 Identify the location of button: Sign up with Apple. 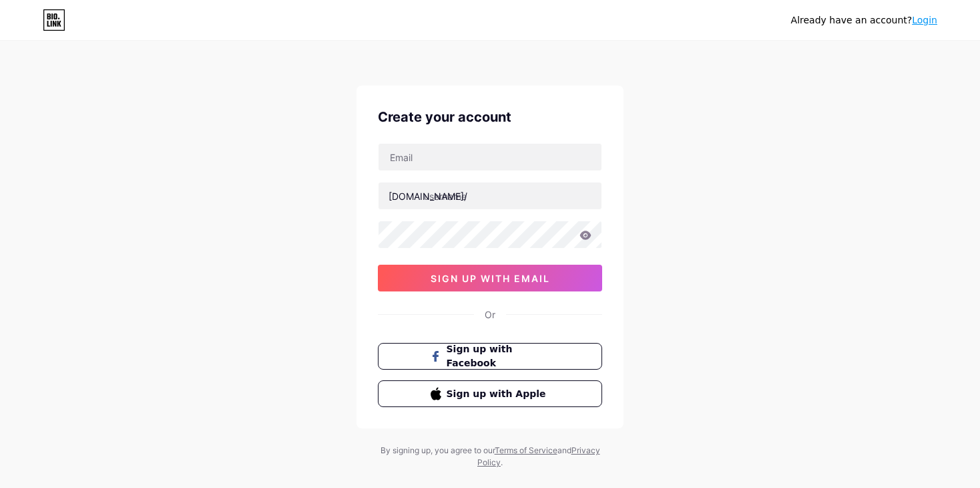
(490, 393).